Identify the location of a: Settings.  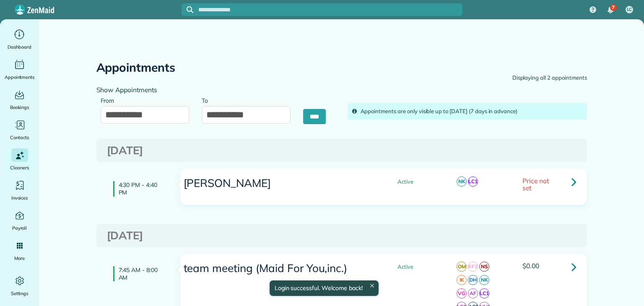
(19, 286).